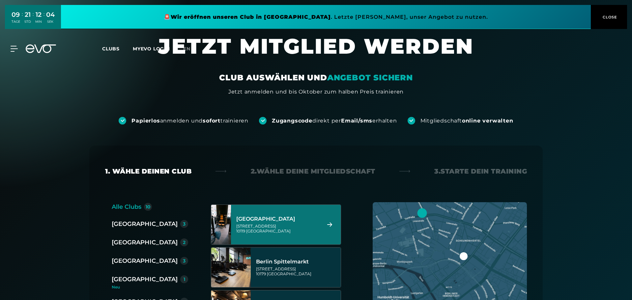  Describe the element at coordinates (467, 121) in the screenshot. I see `div: Mitgliedschaft` at that location.